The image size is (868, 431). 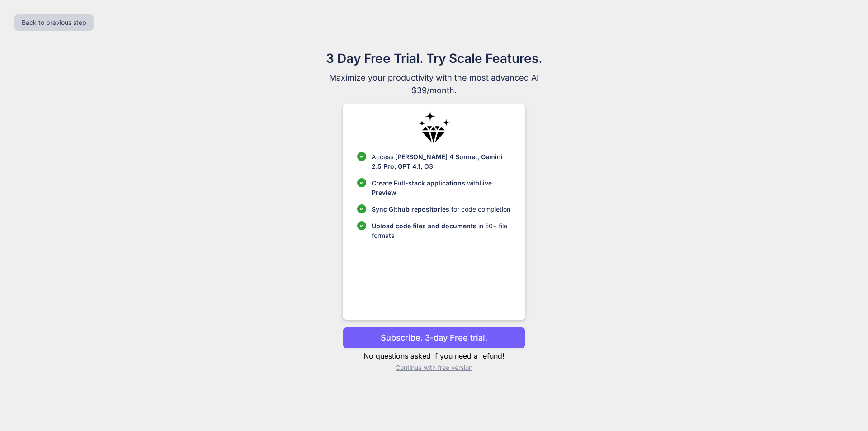 What do you see at coordinates (54, 23) in the screenshot?
I see `button: Back to previous step` at bounding box center [54, 23].